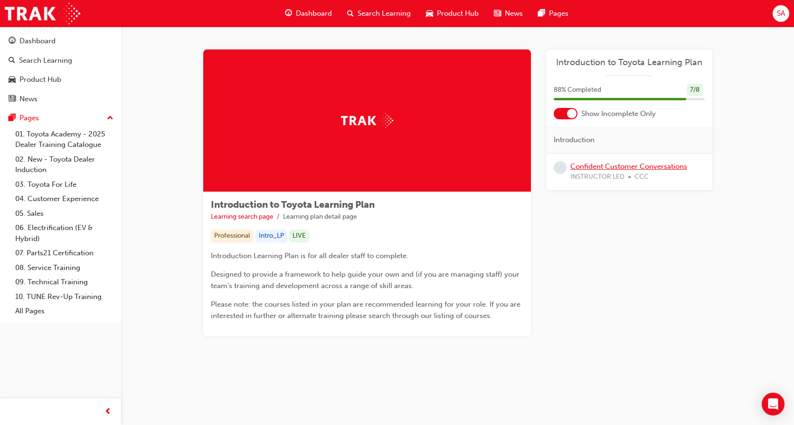 This screenshot has width=794, height=425. I want to click on span: prev-icon, so click(108, 411).